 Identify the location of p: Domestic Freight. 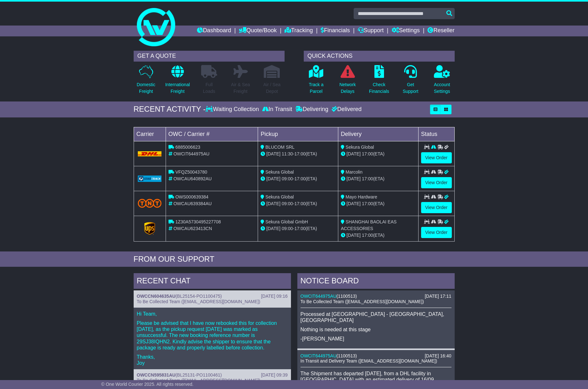
(146, 88).